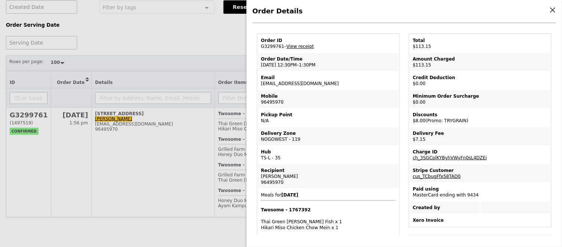  I want to click on div: 96495970, so click(328, 182).